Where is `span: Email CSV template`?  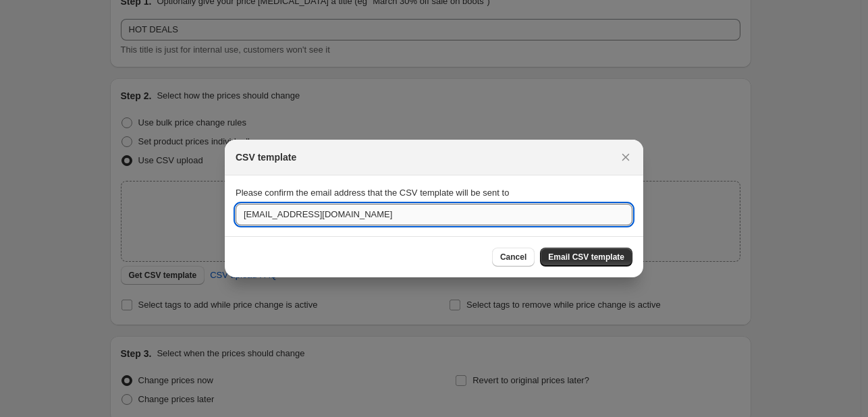 span: Email CSV template is located at coordinates (586, 257).